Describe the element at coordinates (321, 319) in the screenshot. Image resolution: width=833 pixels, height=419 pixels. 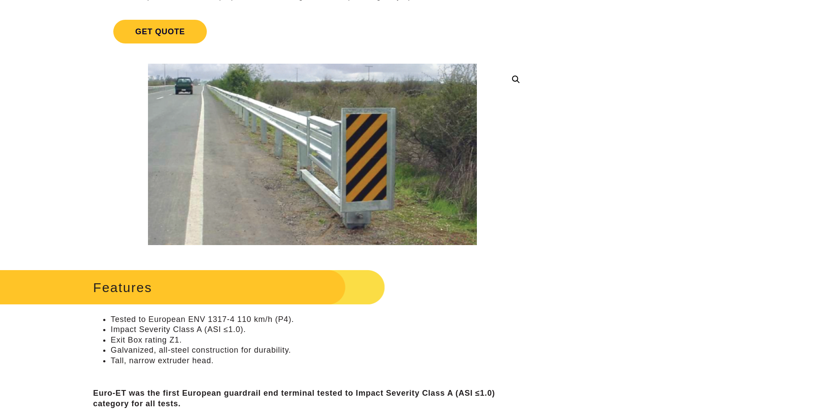
I see `li: Tested to European ENV 1317-4 110 km/h (P4).` at that location.